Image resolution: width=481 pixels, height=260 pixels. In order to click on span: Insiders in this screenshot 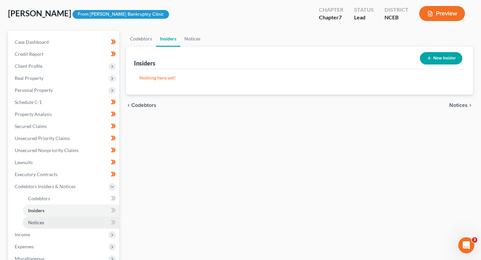, I will do `click(36, 210)`.